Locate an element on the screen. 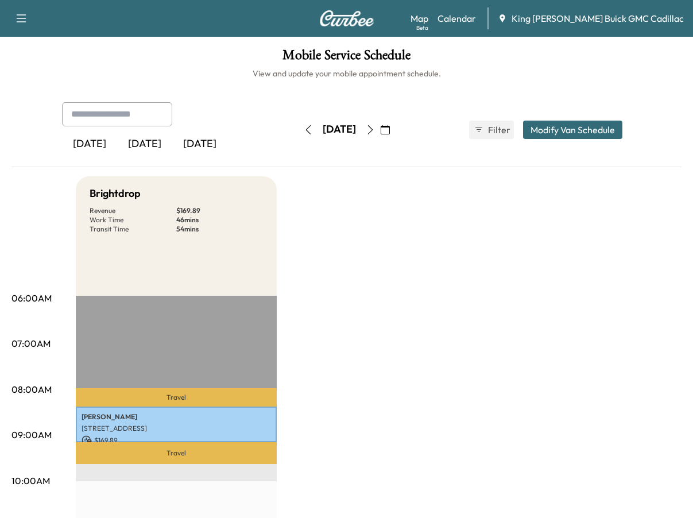 The image size is (693, 518). p: 09:00AM is located at coordinates (32, 435).